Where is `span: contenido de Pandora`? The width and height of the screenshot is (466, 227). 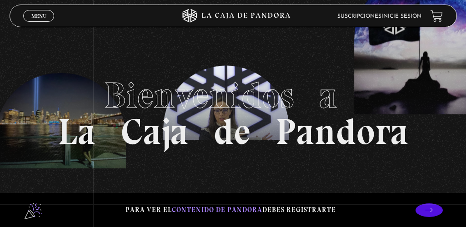
span: contenido de Pandora is located at coordinates (217, 210).